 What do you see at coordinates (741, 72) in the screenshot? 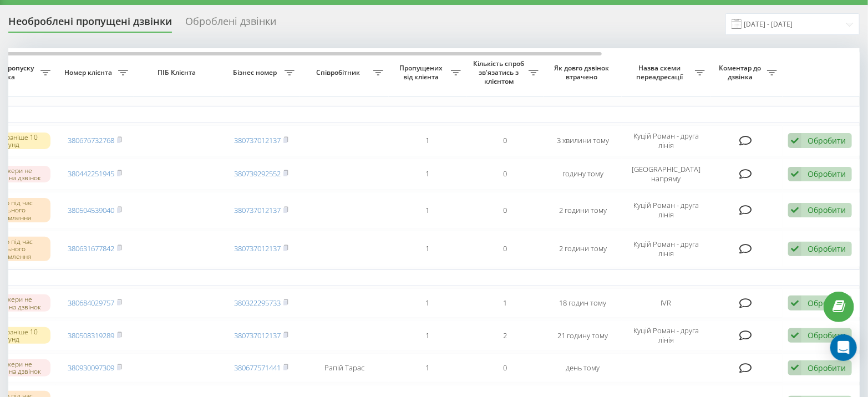
I see `span: Коментар до дзвінка` at bounding box center [741, 72].